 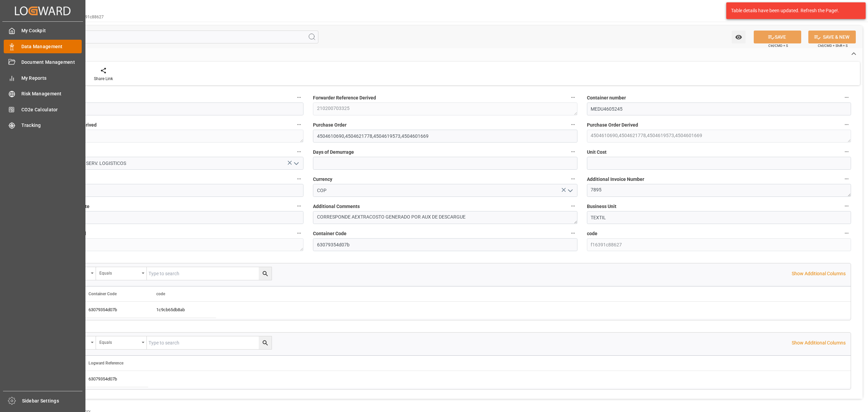 I want to click on textarea: 210200703325, so click(x=445, y=109).